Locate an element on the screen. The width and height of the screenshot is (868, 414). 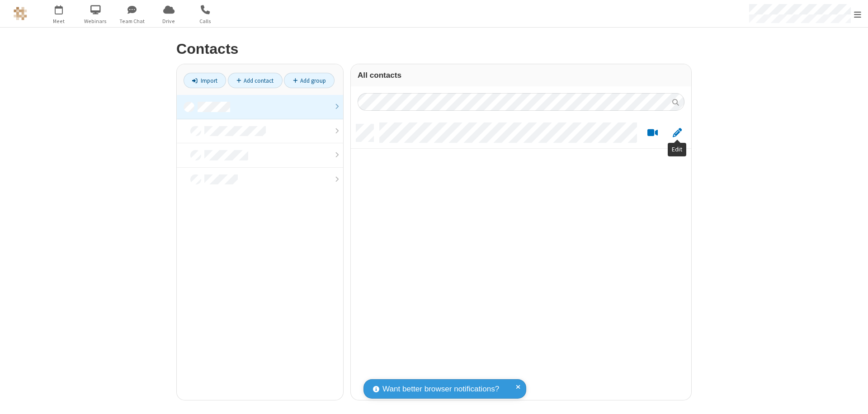
span: Meet is located at coordinates (59, 21).